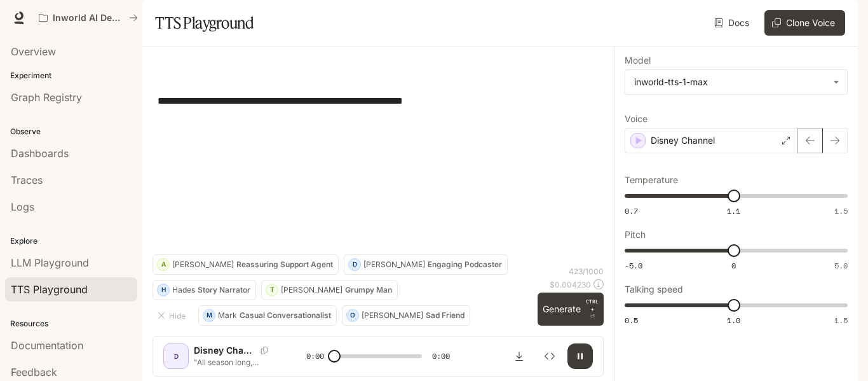  Describe the element at coordinates (734, 265) in the screenshot. I see `span: 0` at that location.